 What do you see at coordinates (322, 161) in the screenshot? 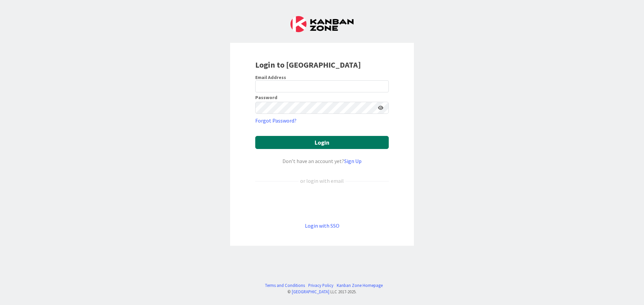
I see `div: Don’t have an account yet?` at bounding box center [322, 161].